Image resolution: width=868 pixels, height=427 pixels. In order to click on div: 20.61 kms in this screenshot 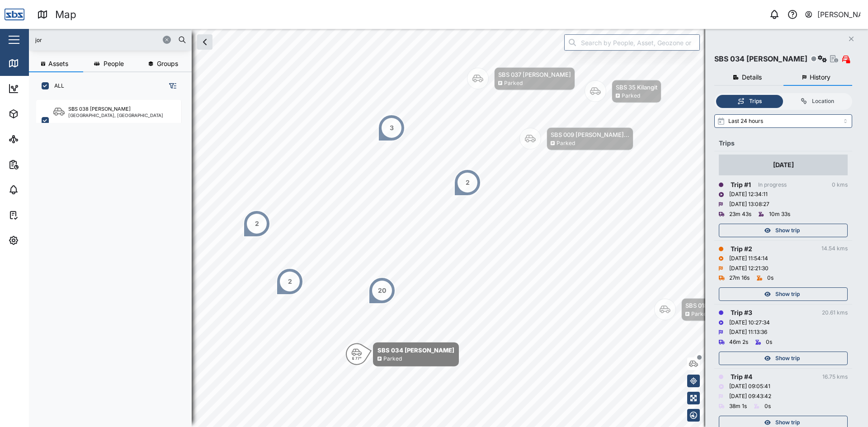, I will do `click(835, 313)`.